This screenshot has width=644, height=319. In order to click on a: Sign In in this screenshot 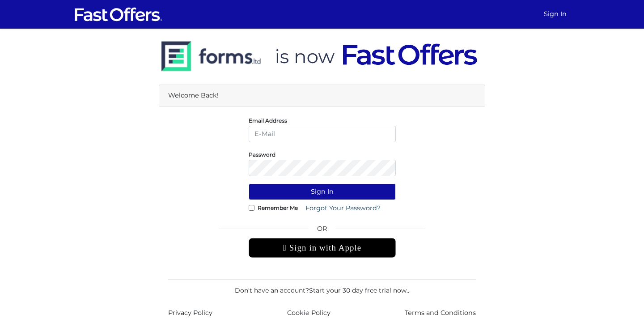, I will do `click(555, 14)`.